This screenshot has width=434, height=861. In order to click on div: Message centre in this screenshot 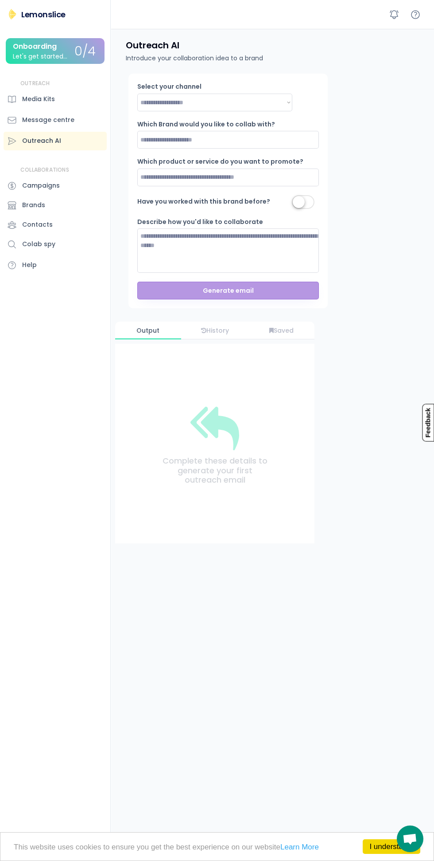, I will do `click(48, 120)`.